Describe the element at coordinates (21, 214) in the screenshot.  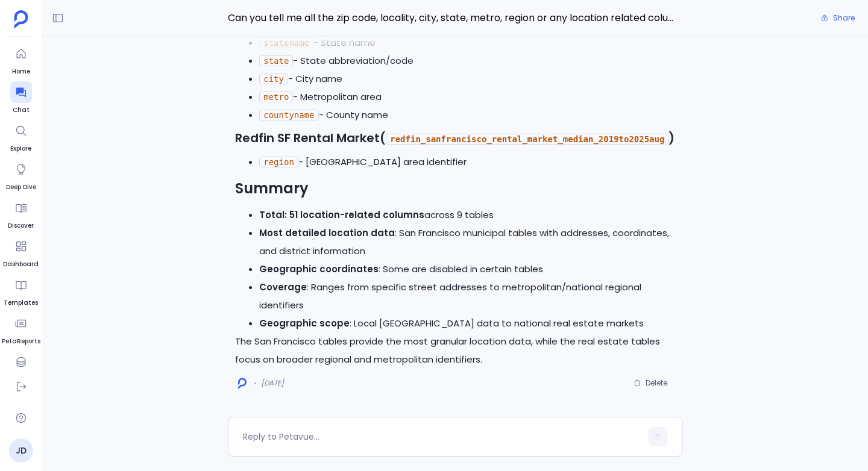
I see `a: Discover` at that location.